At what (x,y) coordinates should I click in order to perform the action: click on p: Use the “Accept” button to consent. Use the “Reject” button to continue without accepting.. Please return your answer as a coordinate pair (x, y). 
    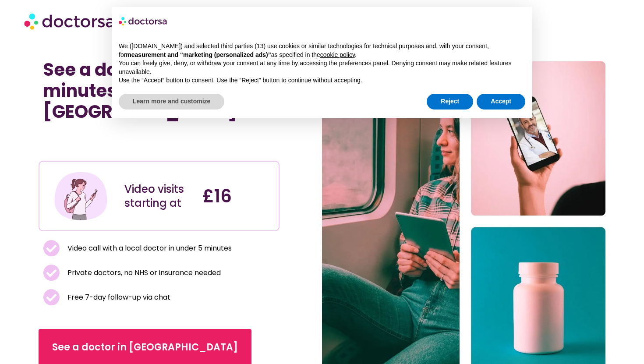
    Looking at the image, I should click on (322, 80).